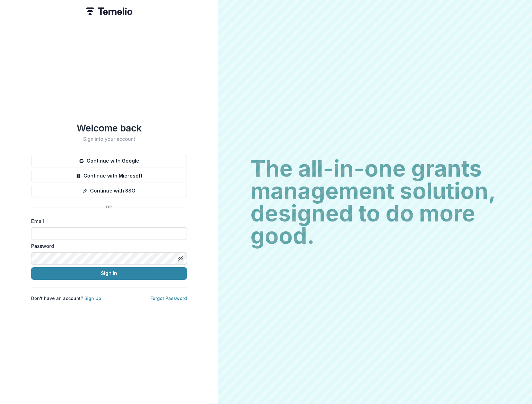  Describe the element at coordinates (109, 191) in the screenshot. I see `button: Continue with SSO` at that location.